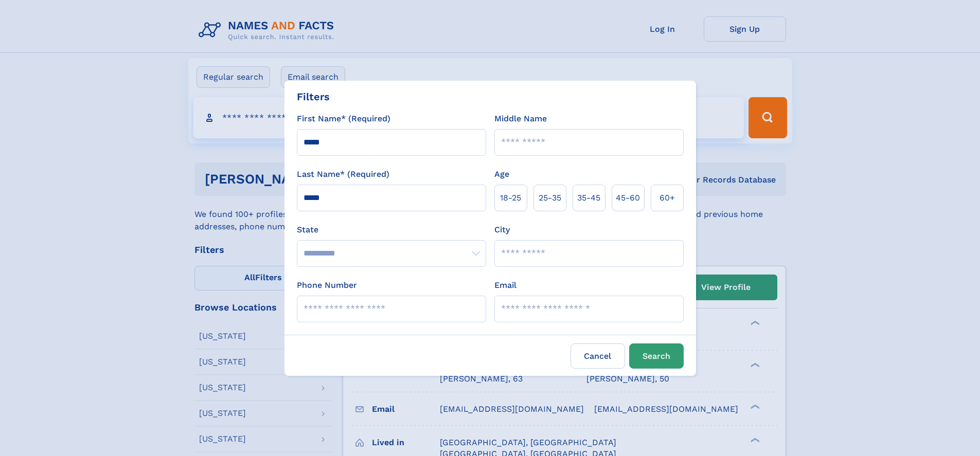 The height and width of the screenshot is (456, 980). What do you see at coordinates (627, 198) in the screenshot?
I see `span: 45‑60` at bounding box center [627, 198].